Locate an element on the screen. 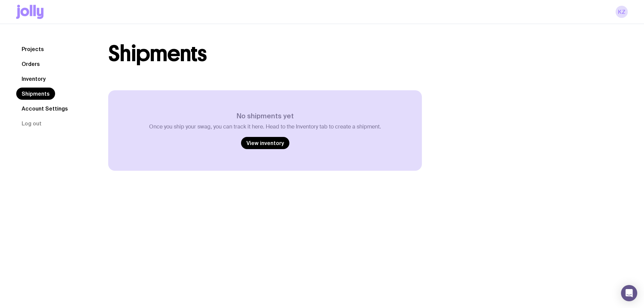 The height and width of the screenshot is (308, 644). h3: No shipments yet is located at coordinates (265, 116).